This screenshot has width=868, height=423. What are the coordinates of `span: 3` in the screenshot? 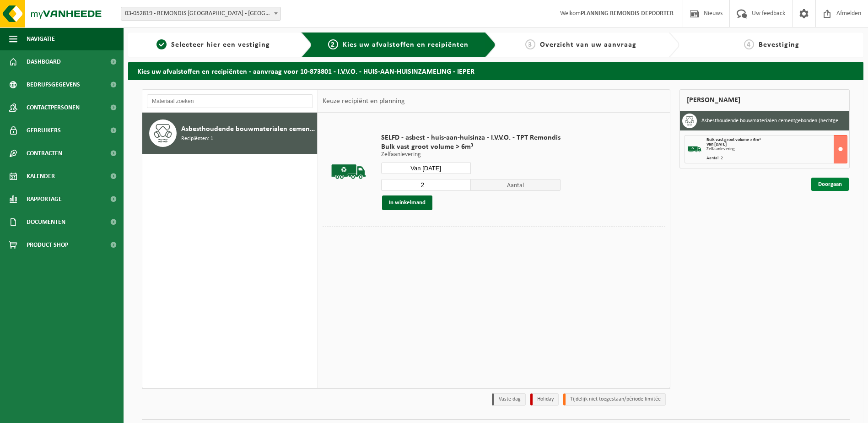 It's located at (530, 44).